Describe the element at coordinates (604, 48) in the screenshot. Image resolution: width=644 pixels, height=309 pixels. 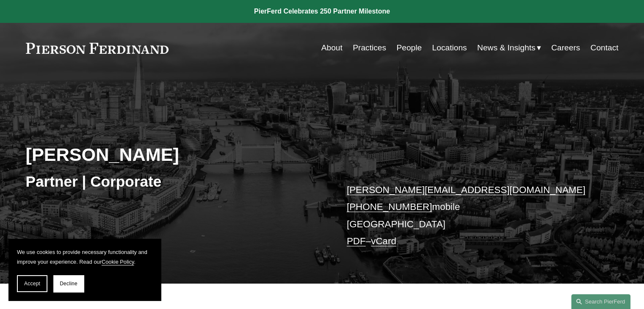
I see `a: Contact` at that location.